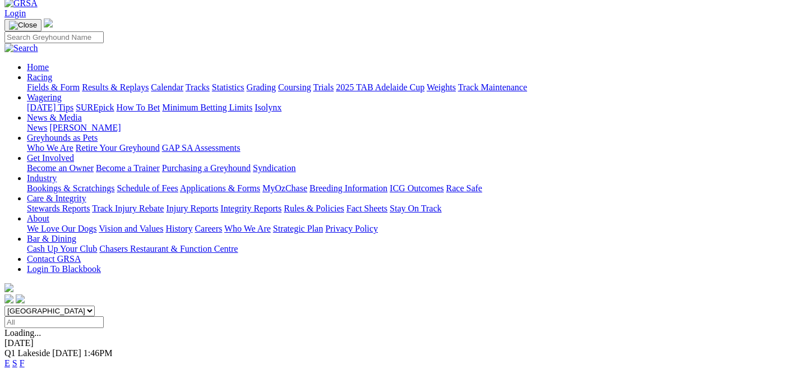  Describe the element at coordinates (21, 48) in the screenshot. I see `img: Search` at that location.